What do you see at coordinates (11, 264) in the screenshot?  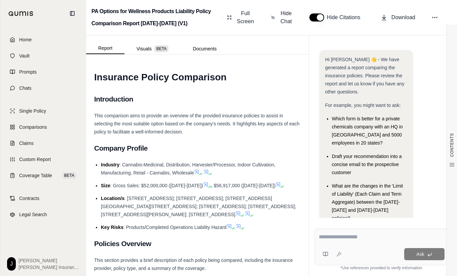 I see `div: J` at bounding box center [11, 264].